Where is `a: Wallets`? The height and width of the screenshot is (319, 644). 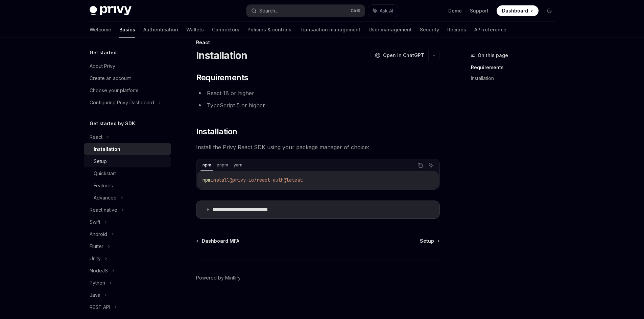 a: Wallets is located at coordinates (195, 30).